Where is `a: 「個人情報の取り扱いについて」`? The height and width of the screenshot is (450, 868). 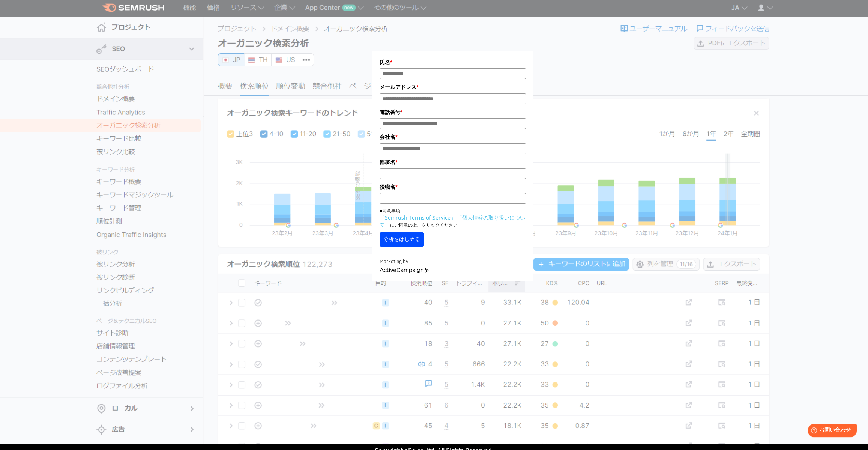 a: 「個人情報の取り扱いについて」 is located at coordinates (452, 222).